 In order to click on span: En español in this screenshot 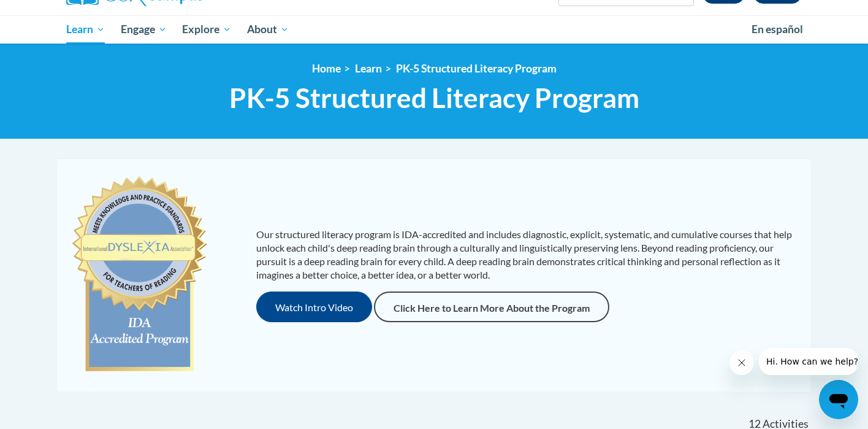, I will do `click(778, 29)`.